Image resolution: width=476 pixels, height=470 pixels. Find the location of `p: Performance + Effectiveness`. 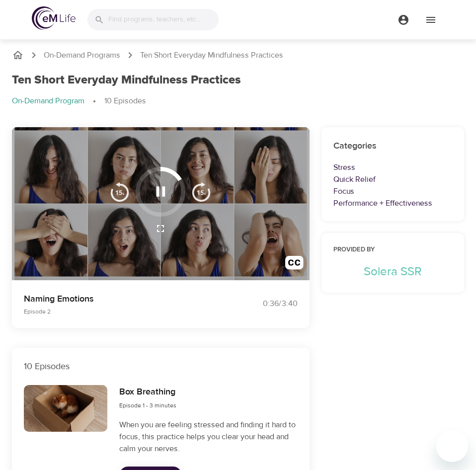

p: Performance + Effectiveness is located at coordinates (392, 203).